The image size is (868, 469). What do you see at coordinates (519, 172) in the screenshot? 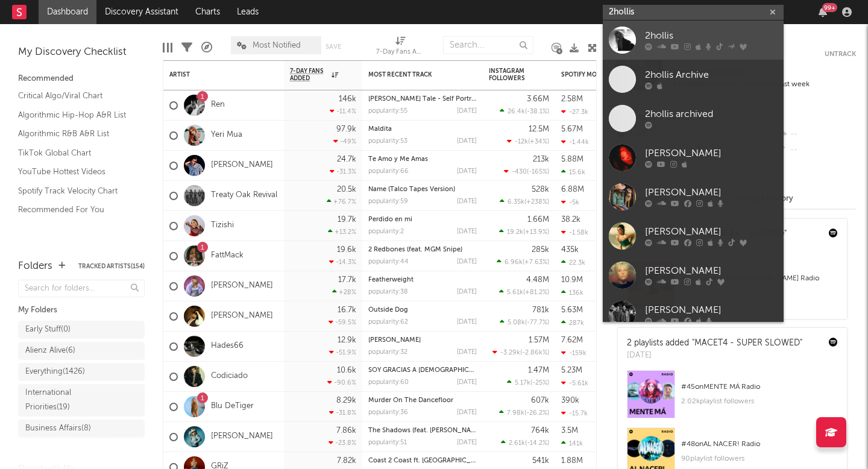
I see `span: -430` at bounding box center [519, 172].